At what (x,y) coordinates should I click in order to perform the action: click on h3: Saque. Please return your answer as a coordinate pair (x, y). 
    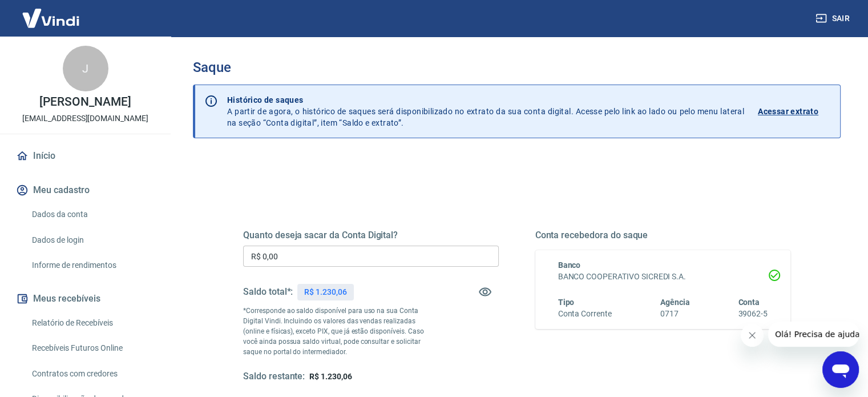
    Looking at the image, I should click on (517, 67).